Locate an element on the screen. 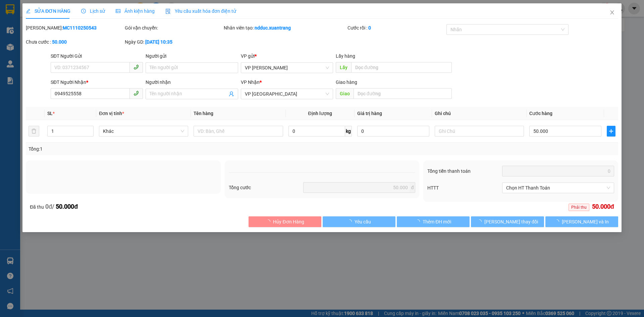  span: Lấy hàng is located at coordinates (346, 56).